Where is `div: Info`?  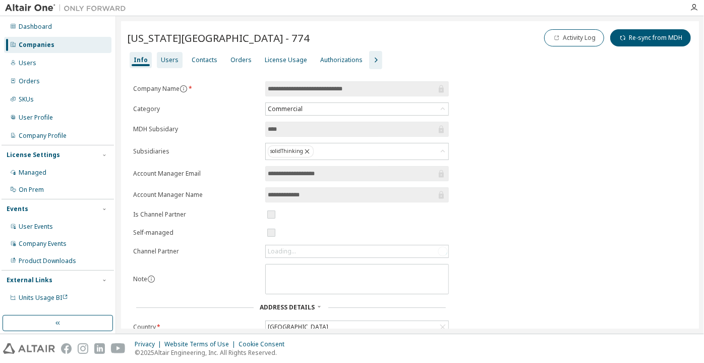
div: Info is located at coordinates (141, 60).